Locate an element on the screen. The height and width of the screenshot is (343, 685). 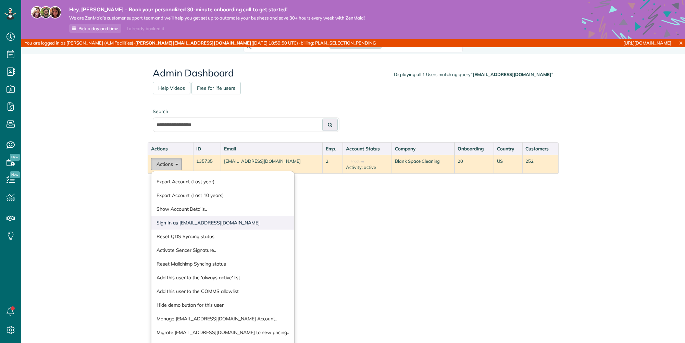
div: ID is located at coordinates (207, 149).